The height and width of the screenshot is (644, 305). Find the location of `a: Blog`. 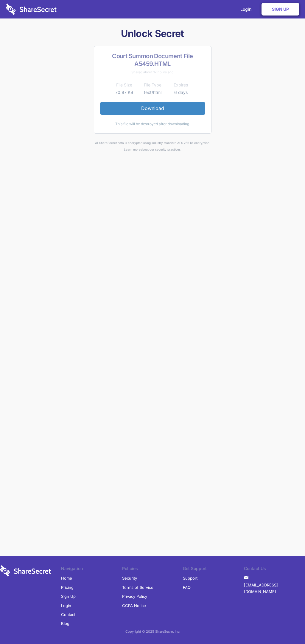

a: Blog is located at coordinates (65, 623).